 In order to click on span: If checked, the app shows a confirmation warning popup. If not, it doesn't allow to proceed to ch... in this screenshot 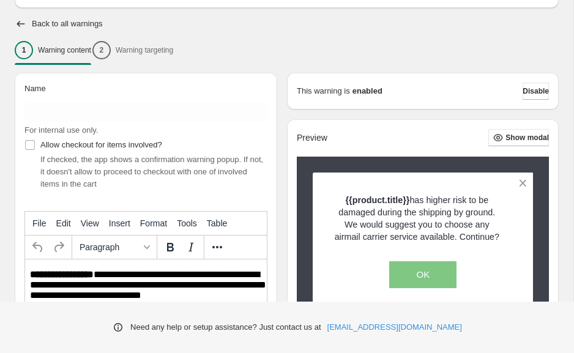, I will do `click(152, 171)`.